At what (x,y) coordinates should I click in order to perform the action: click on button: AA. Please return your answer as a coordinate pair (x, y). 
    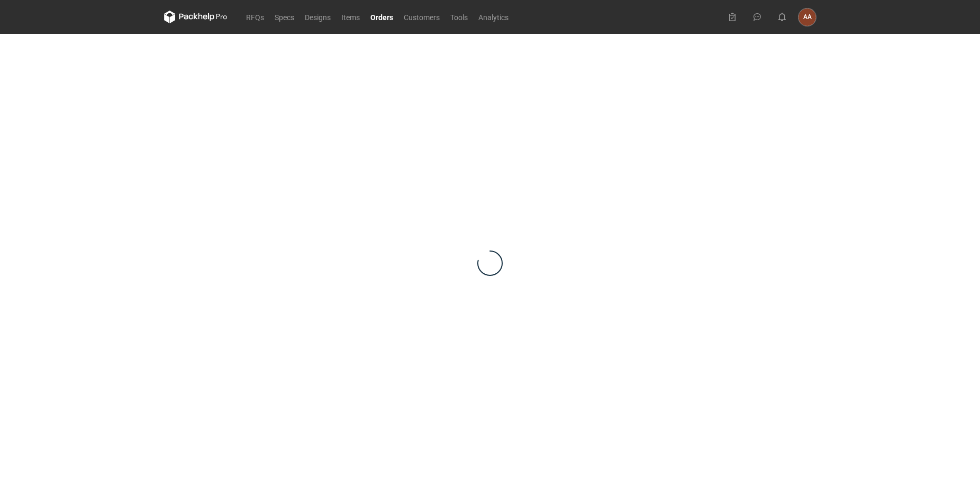
    Looking at the image, I should click on (807, 17).